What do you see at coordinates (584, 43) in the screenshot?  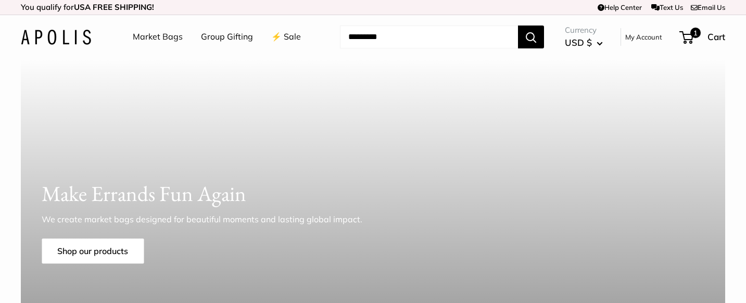 I see `button: USD $` at bounding box center [584, 43].